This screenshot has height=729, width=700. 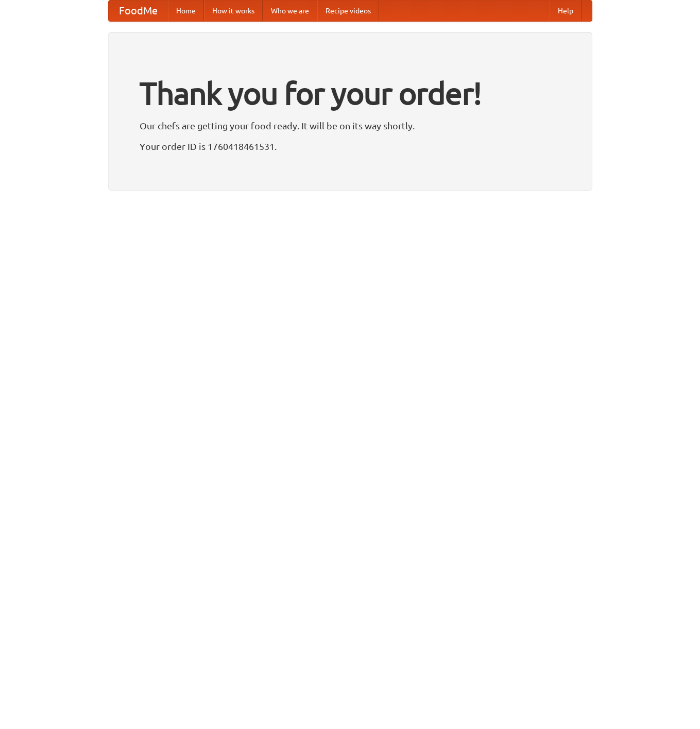 What do you see at coordinates (234, 11) in the screenshot?
I see `a: How it works` at bounding box center [234, 11].